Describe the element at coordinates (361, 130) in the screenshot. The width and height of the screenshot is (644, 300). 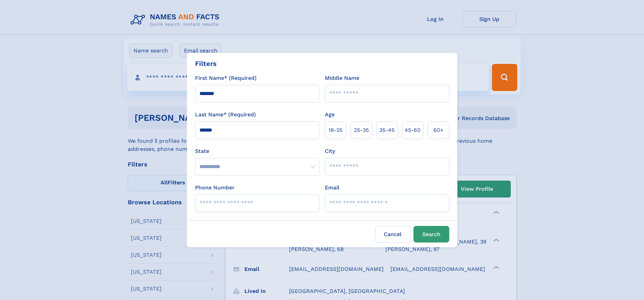
I see `span: 25‑35` at that location.